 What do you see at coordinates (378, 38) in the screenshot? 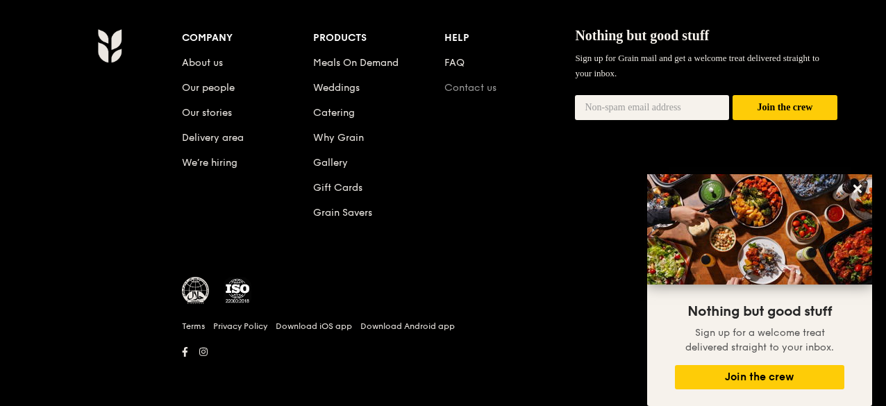
I see `div: Products` at bounding box center [378, 38].